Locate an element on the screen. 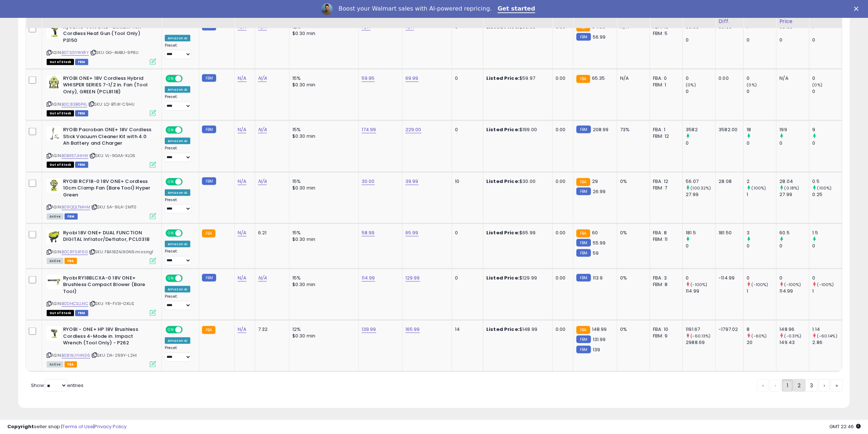 The width and height of the screenshot is (868, 434). div: 27.99 is located at coordinates (794, 195).